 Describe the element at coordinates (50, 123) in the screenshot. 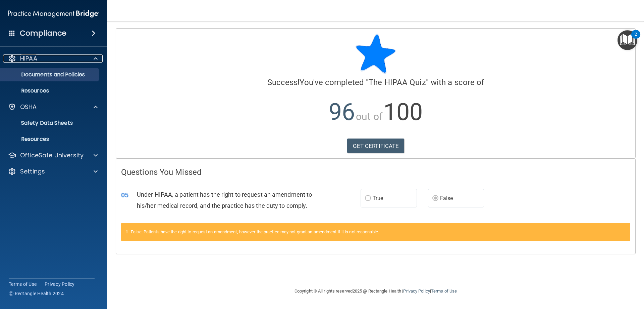

I see `p: Safety Data Sheets` at that location.